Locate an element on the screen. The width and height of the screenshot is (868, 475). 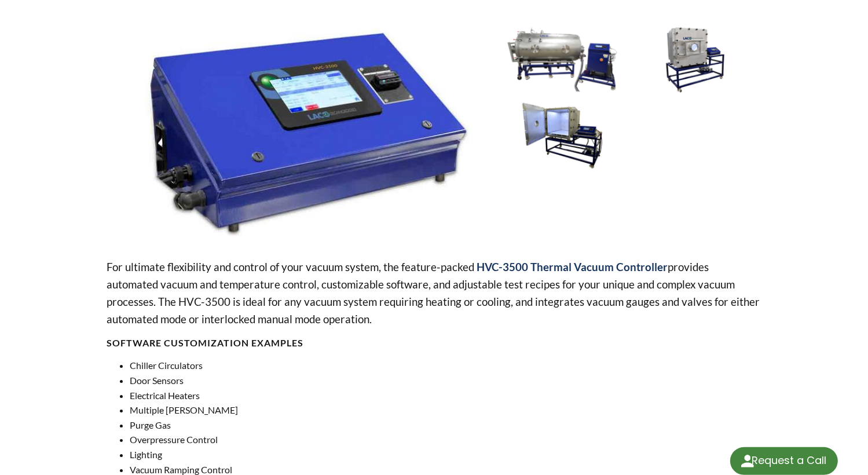
li: Electrical Heaters is located at coordinates (445, 395).